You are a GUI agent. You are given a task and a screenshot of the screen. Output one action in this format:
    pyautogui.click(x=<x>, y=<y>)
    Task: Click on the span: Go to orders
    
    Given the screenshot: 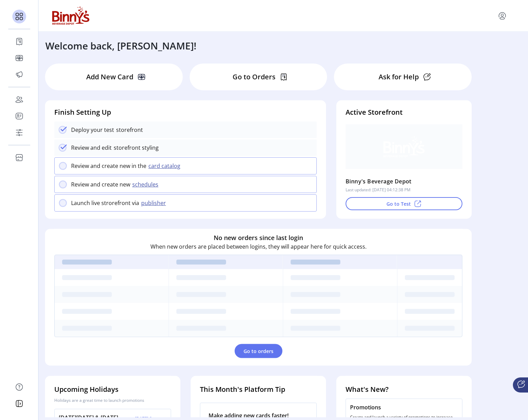 What is the action you would take?
    pyautogui.click(x=258, y=351)
    